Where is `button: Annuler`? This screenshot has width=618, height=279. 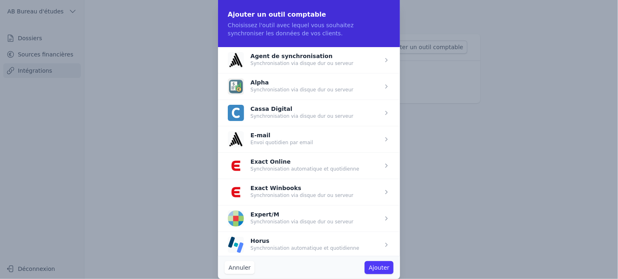 button: Annuler is located at coordinates (240, 268).